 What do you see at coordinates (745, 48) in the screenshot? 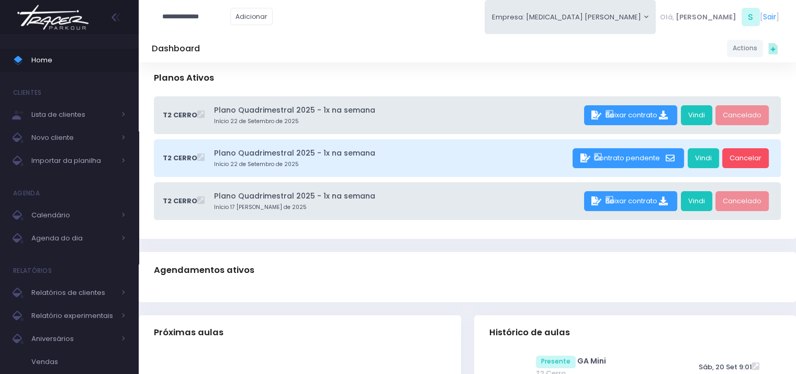
I see `a: Actions` at bounding box center [745, 48].